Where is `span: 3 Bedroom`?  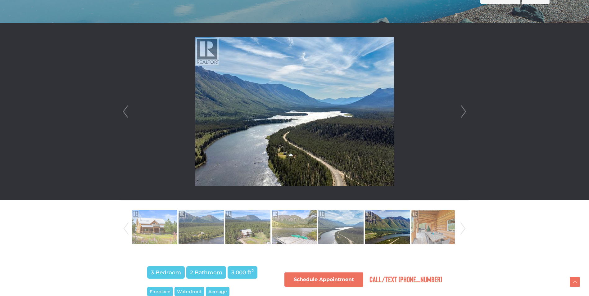
span: 3 Bedroom is located at coordinates (166, 273).